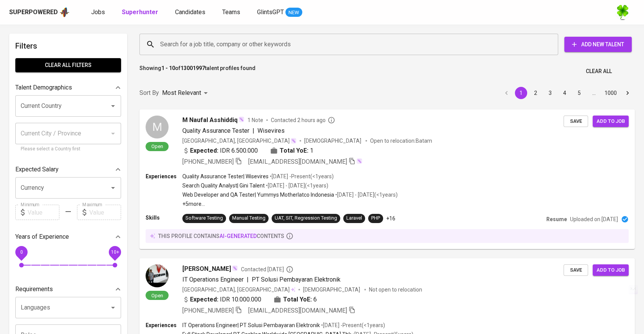 The height and width of the screenshot is (334, 644). Describe the element at coordinates (190, 12) in the screenshot. I see `span: Candidates` at that location.